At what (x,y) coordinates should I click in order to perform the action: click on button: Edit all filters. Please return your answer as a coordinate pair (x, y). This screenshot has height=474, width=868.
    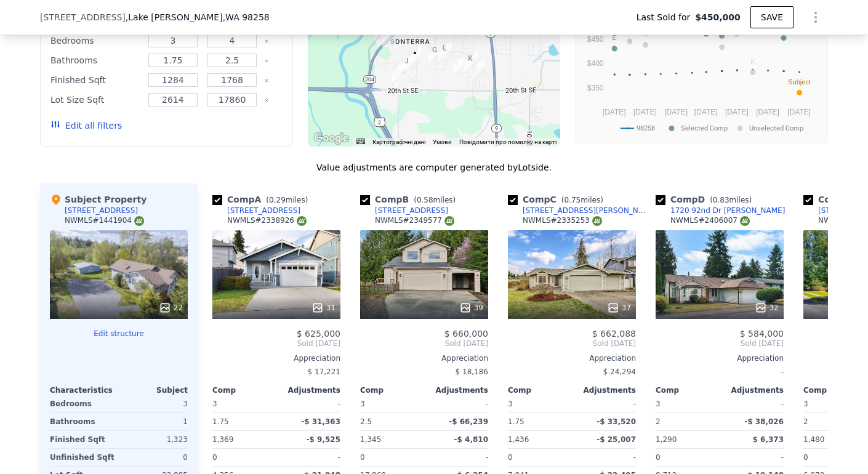
    Looking at the image, I should click on (86, 125).